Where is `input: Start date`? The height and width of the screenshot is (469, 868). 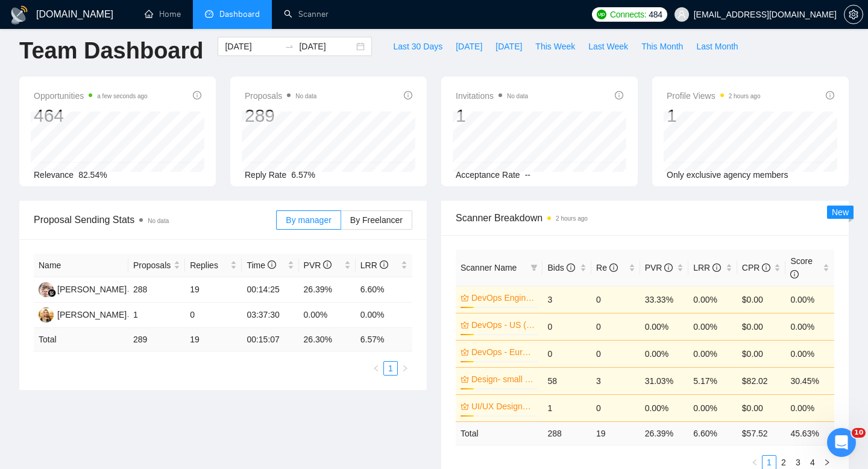
input: Start date is located at coordinates (252, 47).